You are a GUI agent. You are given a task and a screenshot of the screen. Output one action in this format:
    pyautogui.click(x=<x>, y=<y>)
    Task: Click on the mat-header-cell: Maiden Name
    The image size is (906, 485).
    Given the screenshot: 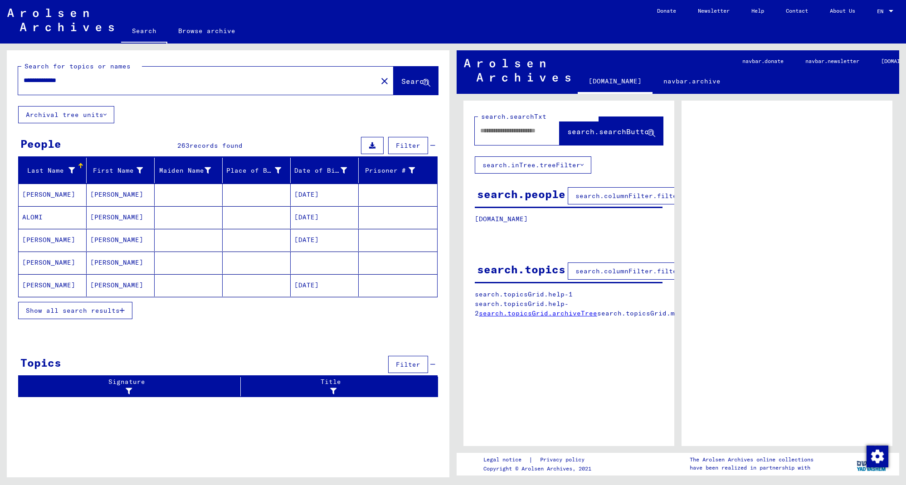 What is the action you would take?
    pyautogui.click(x=189, y=170)
    